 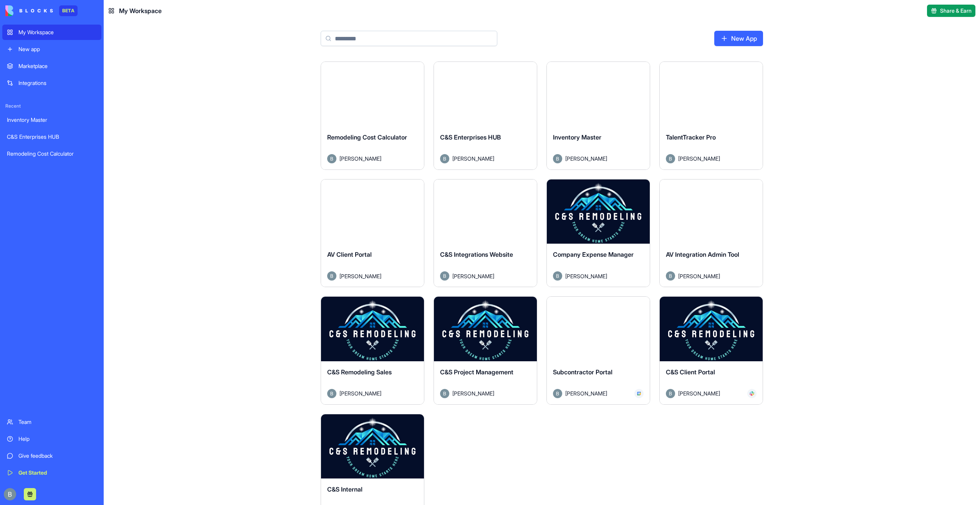 I want to click on span: C&S Integrations Website, so click(x=476, y=254).